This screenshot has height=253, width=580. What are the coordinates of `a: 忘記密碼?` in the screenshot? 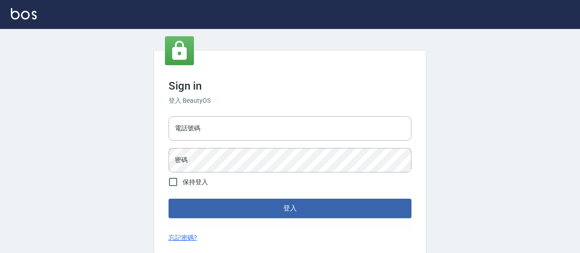 It's located at (182, 238).